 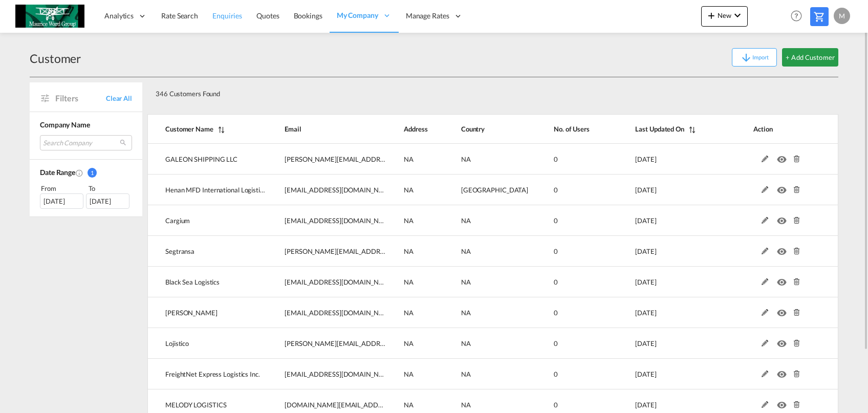 I want to click on span: My Company, so click(x=357, y=15).